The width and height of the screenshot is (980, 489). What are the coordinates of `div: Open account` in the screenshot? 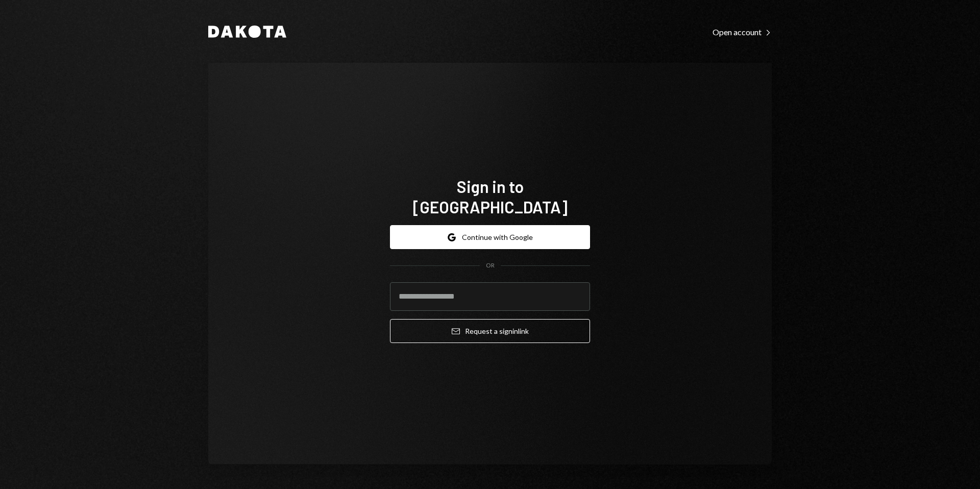 It's located at (742, 32).